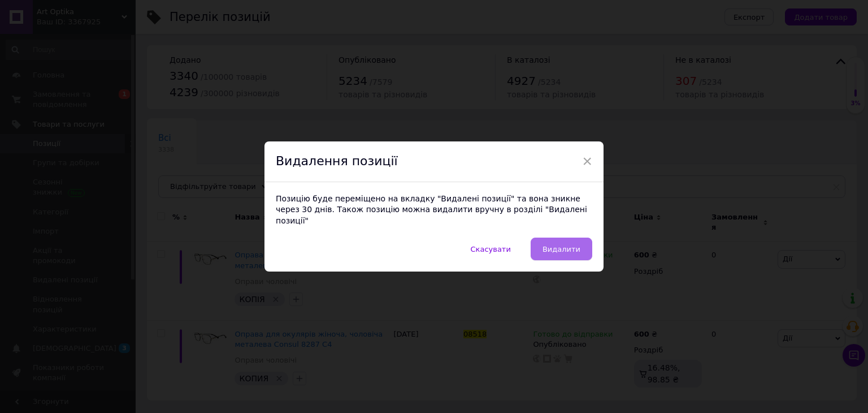 The image size is (868, 413). Describe the element at coordinates (431, 209) in the screenshot. I see `span: Позицію буде переміщено на вкладку "Видалені позиції" та вона зникне через 30 днів. Також позицію...` at that location.